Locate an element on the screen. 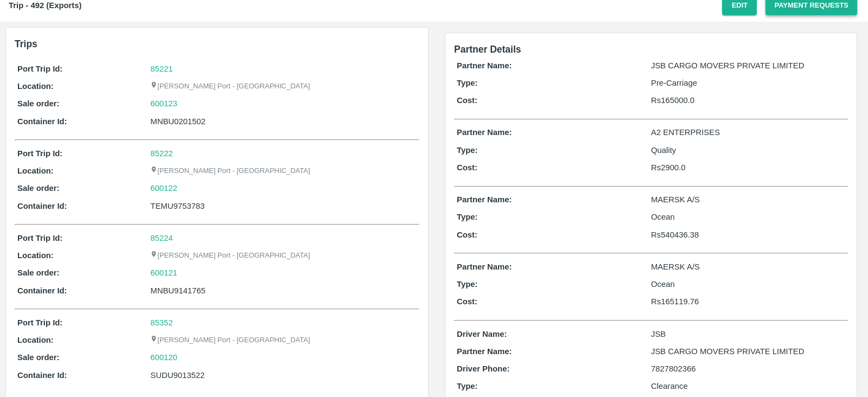 The width and height of the screenshot is (868, 397). b: Driver Name: is located at coordinates (481, 334).